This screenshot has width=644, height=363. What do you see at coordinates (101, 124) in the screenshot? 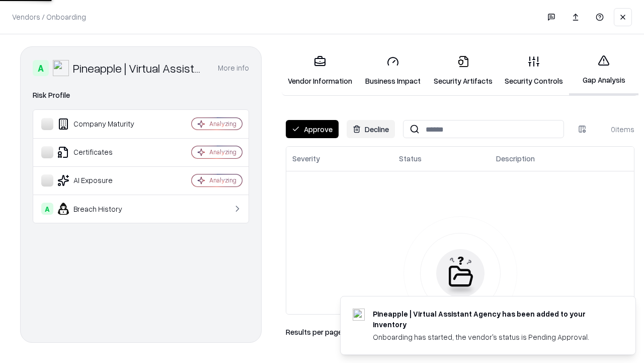
I see `div: Company Maturity` at bounding box center [101, 124].